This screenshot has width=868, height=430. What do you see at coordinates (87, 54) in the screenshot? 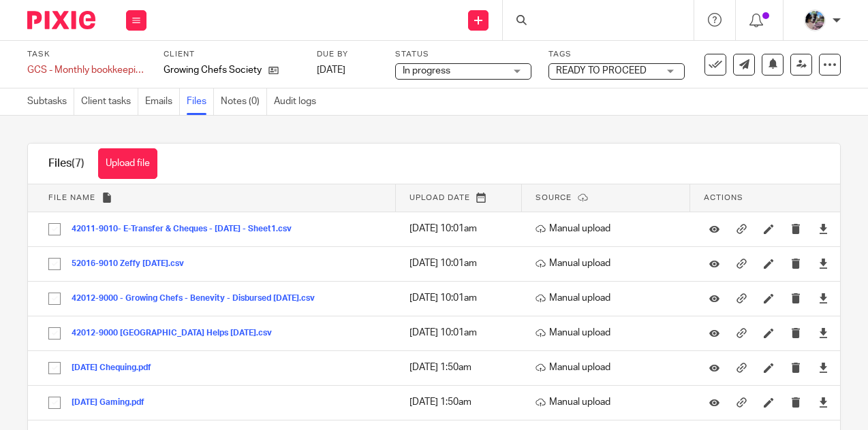
I see `label: Task` at bounding box center [87, 54].